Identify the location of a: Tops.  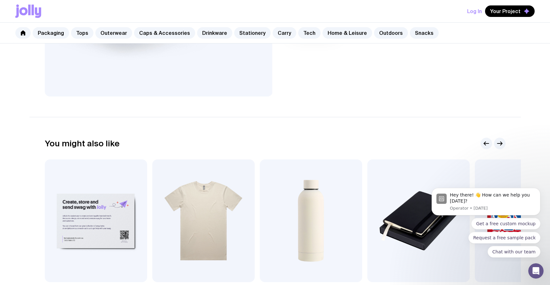
(82, 33).